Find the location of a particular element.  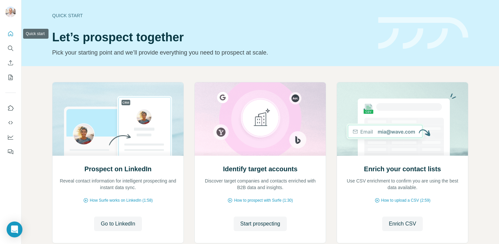

span: Start prospecting is located at coordinates (260, 223).